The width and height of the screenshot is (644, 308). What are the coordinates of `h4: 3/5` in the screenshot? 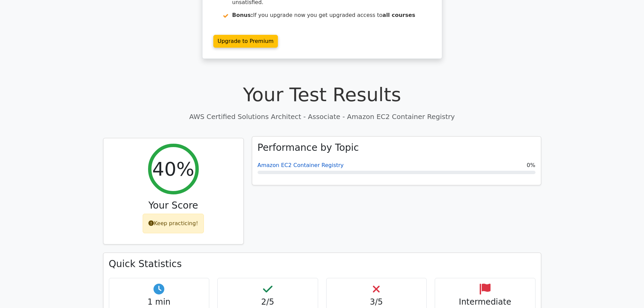 It's located at (376, 302).